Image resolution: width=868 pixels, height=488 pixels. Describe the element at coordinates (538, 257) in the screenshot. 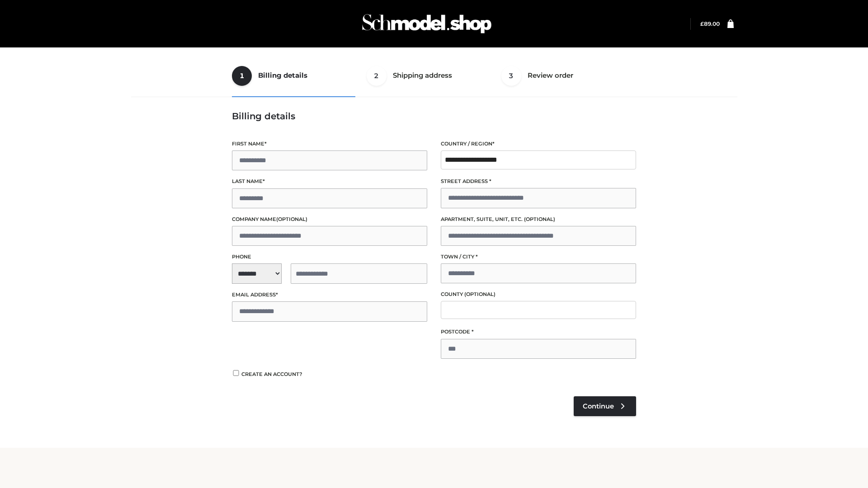

I see `label: Town / City` at that location.